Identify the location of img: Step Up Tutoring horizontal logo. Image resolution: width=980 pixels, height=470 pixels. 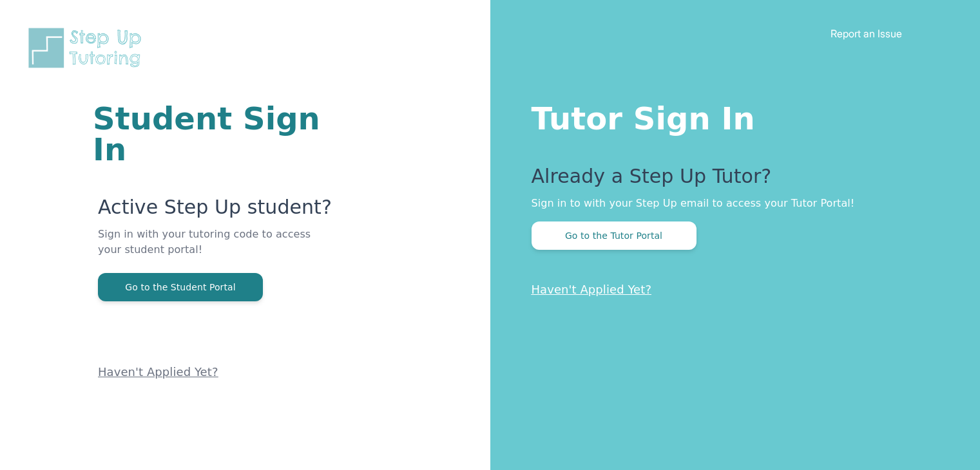
(87, 48).